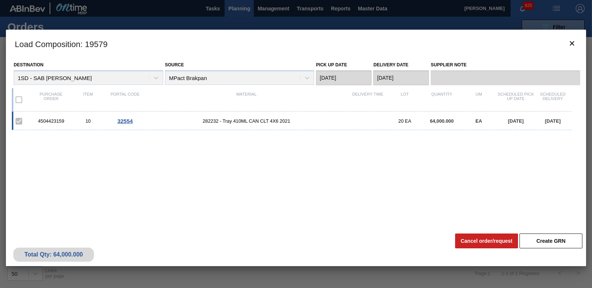  Describe the element at coordinates (553, 100) in the screenshot. I see `div: Scheduled Delivery` at that location.